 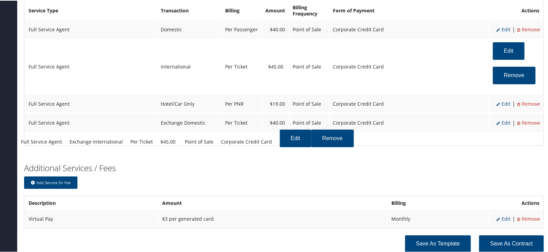 What do you see at coordinates (91, 10) in the screenshot?
I see `th: Service Type` at bounding box center [91, 10].